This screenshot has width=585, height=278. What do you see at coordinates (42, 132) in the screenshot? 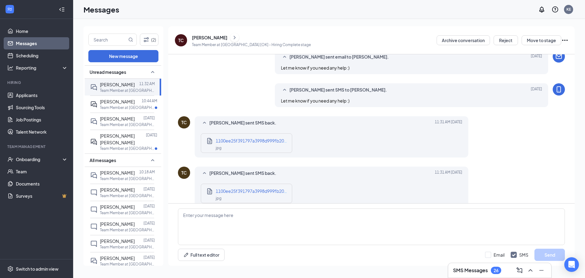
I see `a: Talent Network` at bounding box center [42, 132].